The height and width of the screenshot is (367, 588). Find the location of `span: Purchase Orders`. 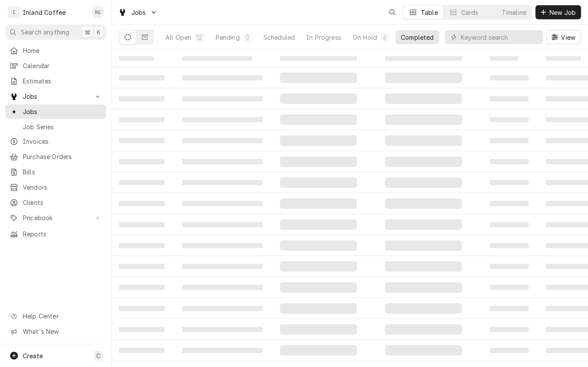

span: Purchase Orders is located at coordinates (62, 156).